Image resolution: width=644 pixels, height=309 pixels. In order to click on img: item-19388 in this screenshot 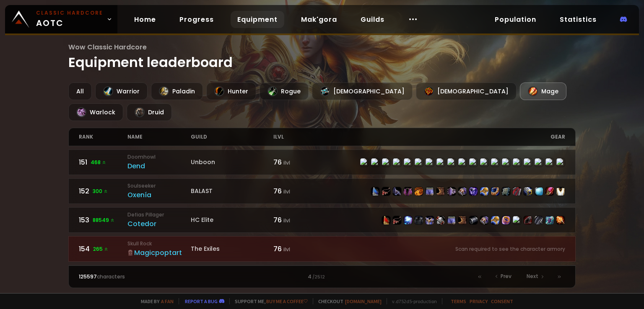, I will do `click(440, 220)`.